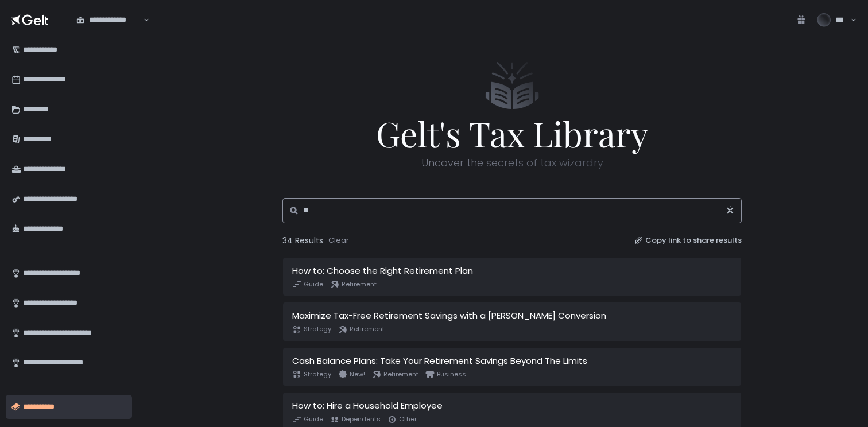 The image size is (868, 427). What do you see at coordinates (339, 241) in the screenshot?
I see `div: Clear` at bounding box center [339, 241].